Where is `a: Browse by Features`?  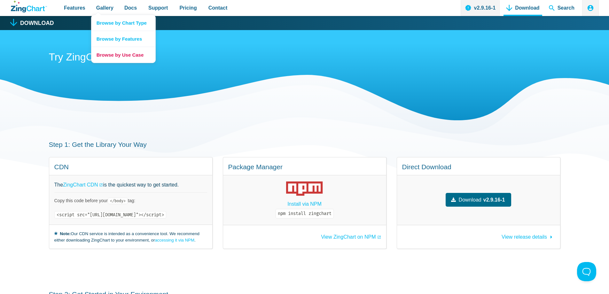 a: Browse by Features is located at coordinates (123, 39).